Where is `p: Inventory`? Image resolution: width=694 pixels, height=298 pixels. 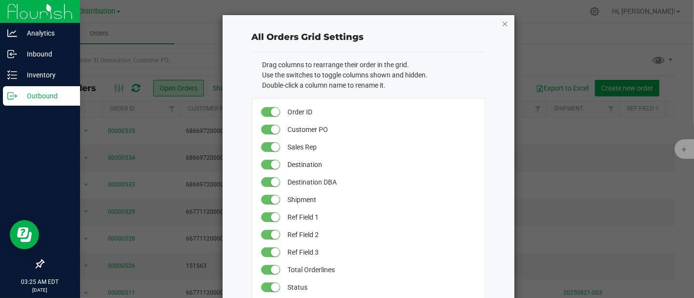
p: Inventory is located at coordinates (46, 75).